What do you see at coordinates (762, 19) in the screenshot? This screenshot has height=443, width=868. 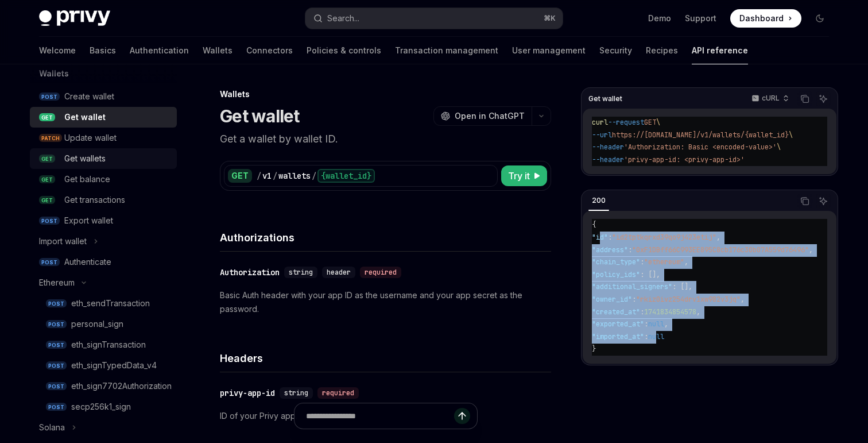 I see `span: Dashboard` at bounding box center [762, 19].